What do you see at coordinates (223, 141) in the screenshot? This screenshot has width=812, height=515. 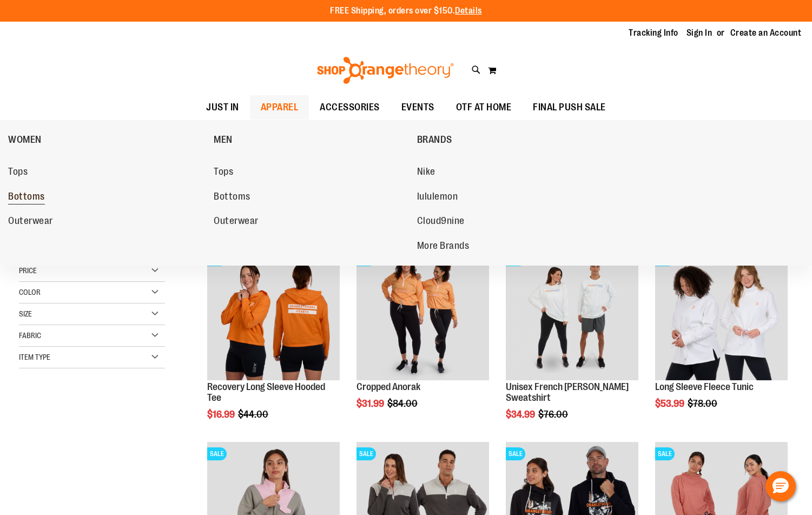 I see `span: MEN` at bounding box center [223, 141].